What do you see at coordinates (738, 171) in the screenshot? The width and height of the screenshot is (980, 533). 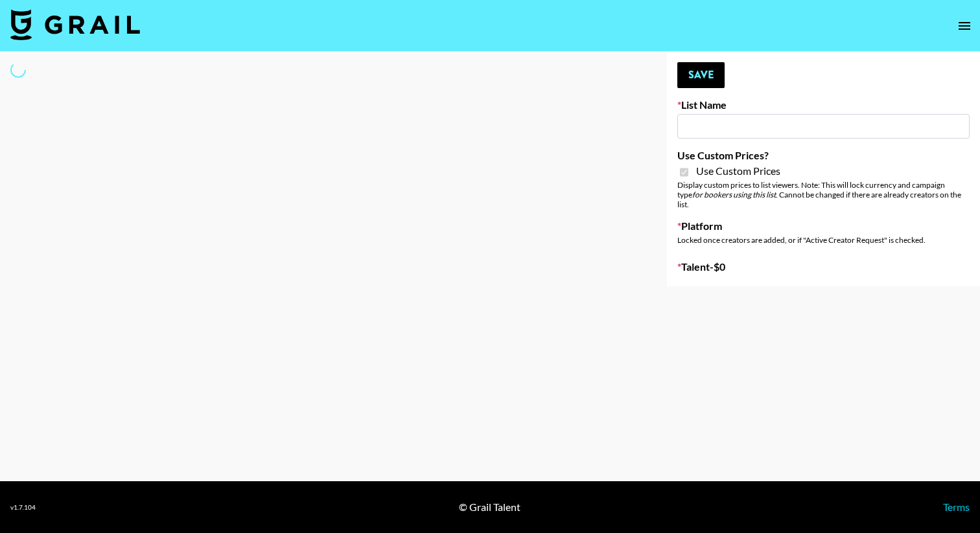 I see `span: Use Custom Prices` at bounding box center [738, 171].